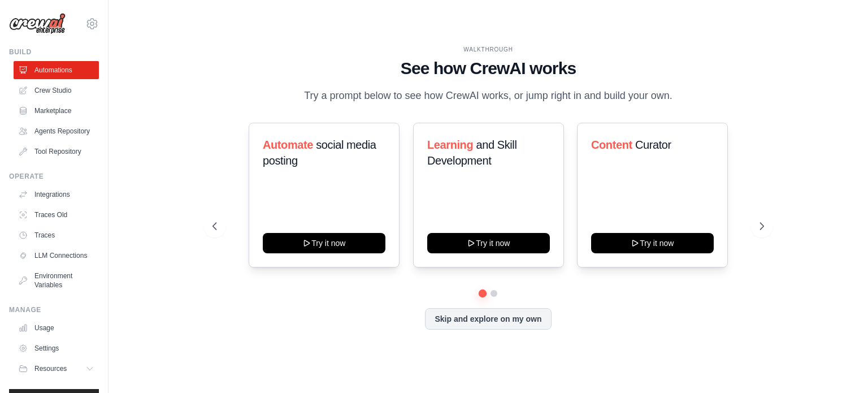 The width and height of the screenshot is (868, 393). I want to click on p: Try a prompt below to see how CrewAI works, or jump right in and build your own., so click(488, 96).